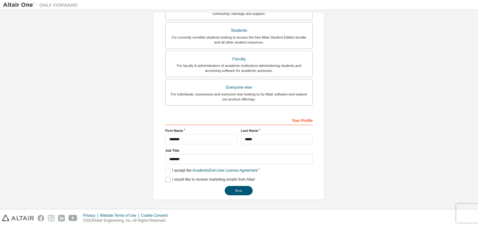 The image size is (478, 227). I want to click on label: I accept the, so click(211, 171).